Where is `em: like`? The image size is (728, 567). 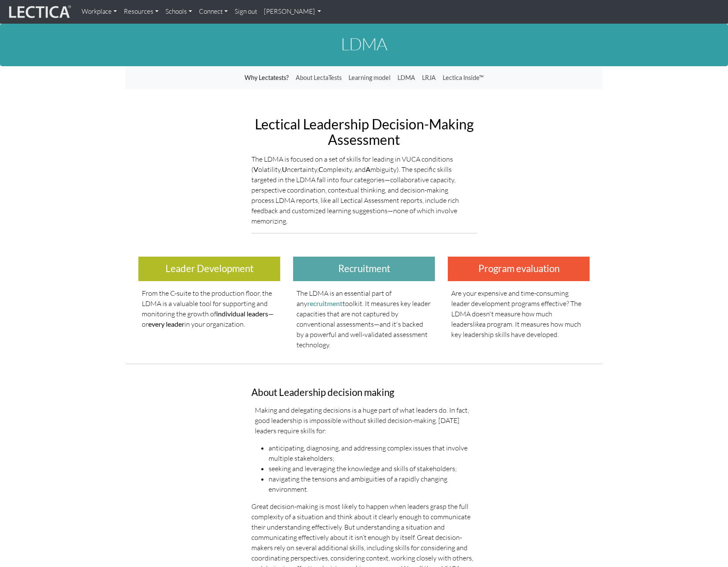
em: like is located at coordinates (478, 324).